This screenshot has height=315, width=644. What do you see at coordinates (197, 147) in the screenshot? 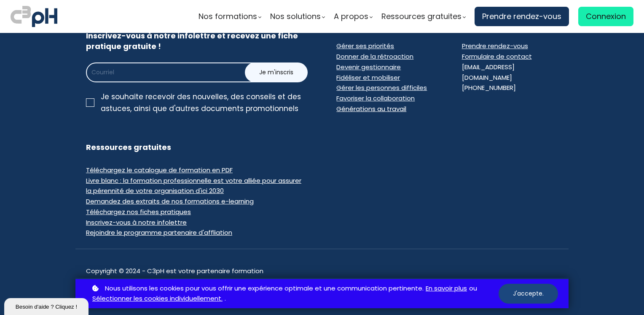
I see `h3: Ressources gratuites` at bounding box center [197, 147].